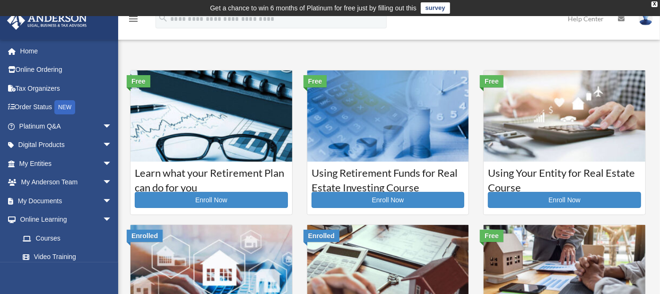  Describe the element at coordinates (65, 107) in the screenshot. I see `div: NEW` at that location.